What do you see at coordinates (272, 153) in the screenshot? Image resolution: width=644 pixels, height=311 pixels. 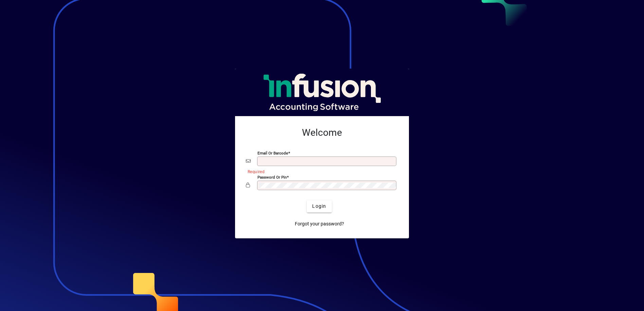 I see `mat-label: Email or Barcode` at bounding box center [272, 153].